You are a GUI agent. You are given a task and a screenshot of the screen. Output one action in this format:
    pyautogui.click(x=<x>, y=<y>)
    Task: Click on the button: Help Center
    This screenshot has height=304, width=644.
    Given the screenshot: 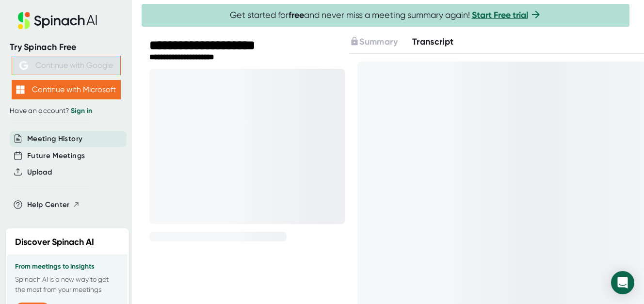 What is the action you would take?
    pyautogui.click(x=54, y=205)
    